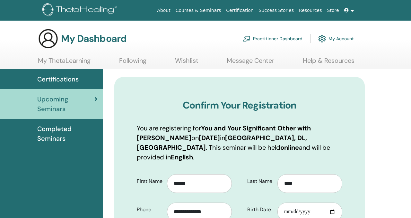 Image resolution: width=411 pixels, height=218 pixels. I want to click on span: Completed Seminars, so click(67, 133).